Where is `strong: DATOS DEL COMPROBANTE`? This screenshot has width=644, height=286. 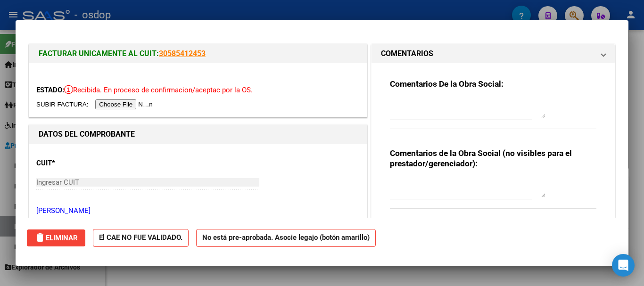
strong: DATOS DEL COMPROBANTE is located at coordinates (87, 134).